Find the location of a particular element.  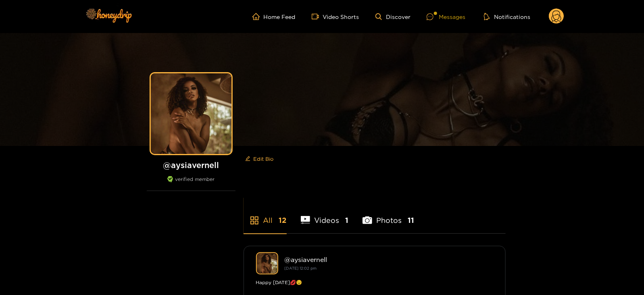

span: appstore is located at coordinates (254, 221).